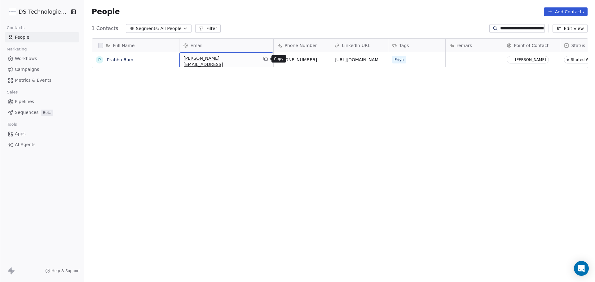 Image resolution: width=595 pixels, height=282 pixels. What do you see at coordinates (196, 46) in the screenshot?
I see `span: Email` at bounding box center [196, 46].